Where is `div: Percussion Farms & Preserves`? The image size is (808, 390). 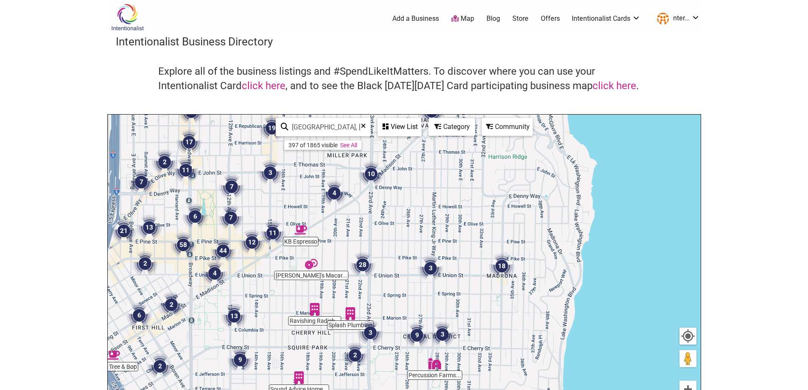
div: Percussion Farms & Preserves is located at coordinates (435, 363).